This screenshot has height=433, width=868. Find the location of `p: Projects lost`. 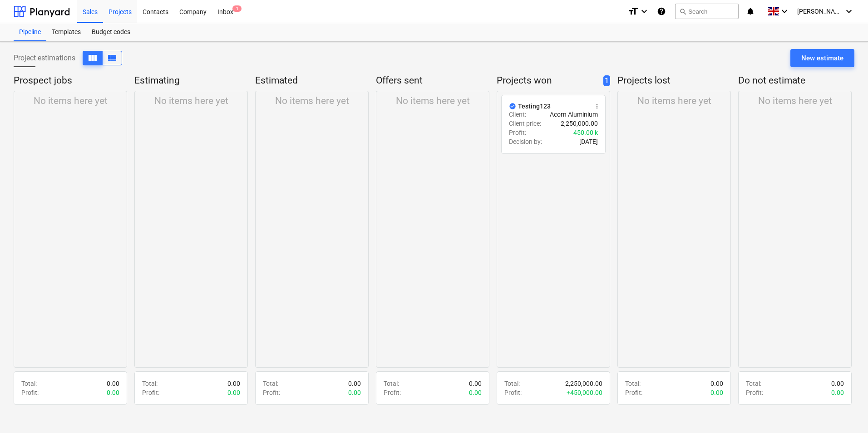

p: Projects lost is located at coordinates (672, 81).